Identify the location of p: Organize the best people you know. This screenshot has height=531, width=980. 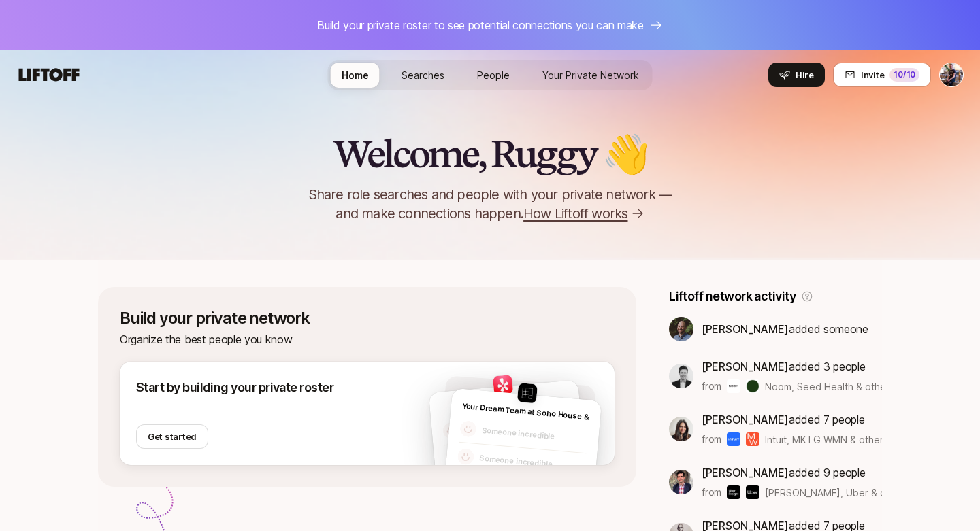
(366, 339).